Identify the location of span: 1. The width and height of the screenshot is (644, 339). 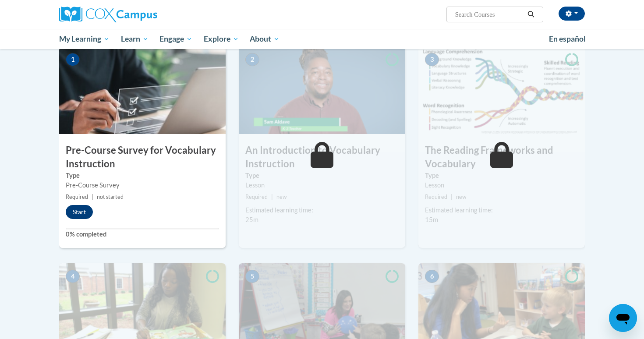
(73, 59).